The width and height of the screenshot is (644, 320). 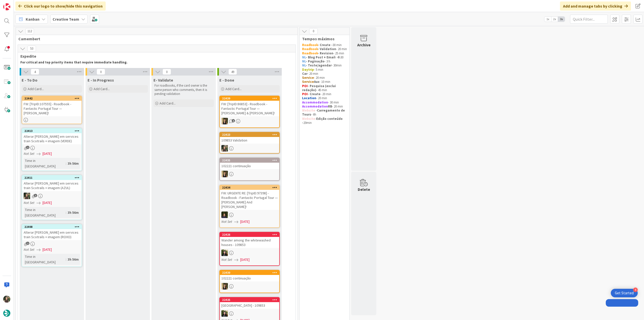 I want to click on strong: - Paginação, so click(x=315, y=61).